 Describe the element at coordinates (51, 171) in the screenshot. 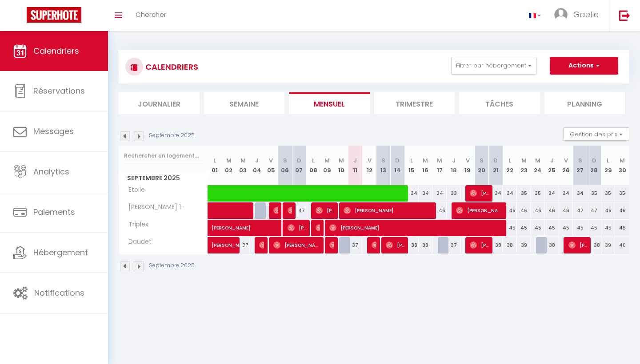

I see `span: Analytics` at that location.